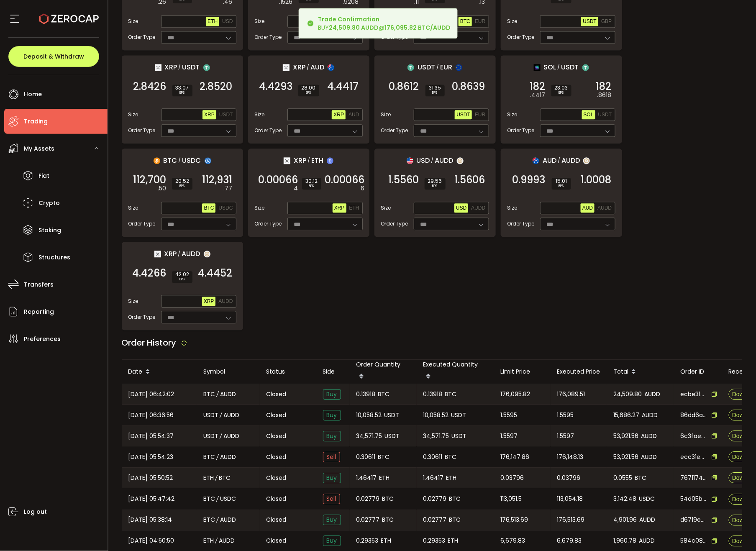  I want to click on span: ecc31e97-2e7e-478b-a72c-ebf5b1b4428b, so click(694, 457).